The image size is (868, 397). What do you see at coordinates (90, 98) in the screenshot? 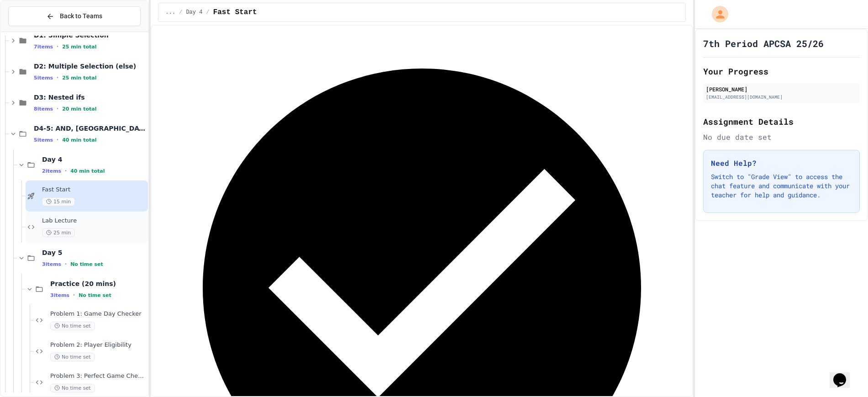
I see `span: D3: Nested ifs` at bounding box center [90, 98].